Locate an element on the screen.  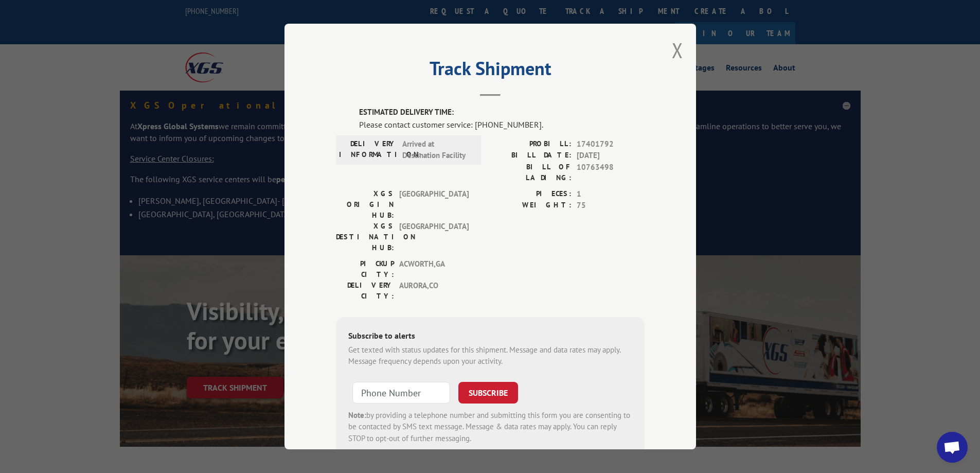
a: Open chat is located at coordinates (953, 448).